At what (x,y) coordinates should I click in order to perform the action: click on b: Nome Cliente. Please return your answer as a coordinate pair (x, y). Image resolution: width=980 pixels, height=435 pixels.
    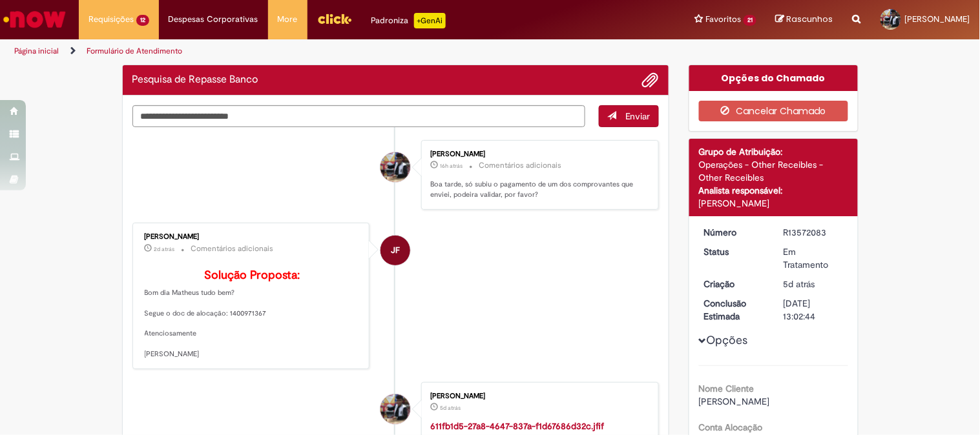
    Looking at the image, I should click on (727, 389).